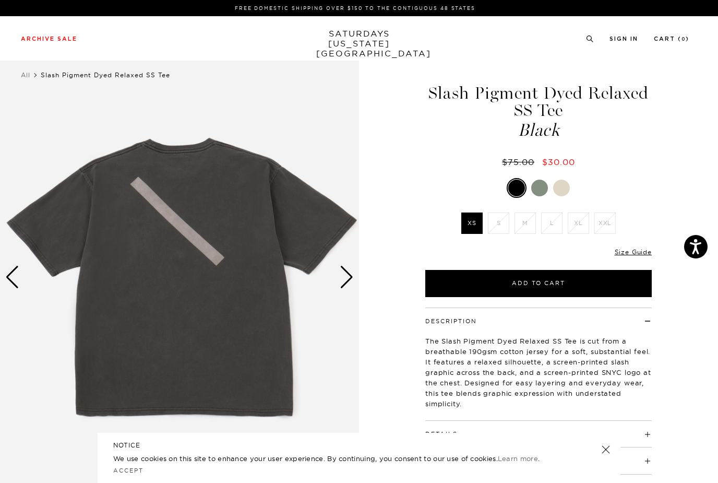 This screenshot has width=718, height=483. What do you see at coordinates (49, 39) in the screenshot?
I see `a: Archive Sale` at bounding box center [49, 39].